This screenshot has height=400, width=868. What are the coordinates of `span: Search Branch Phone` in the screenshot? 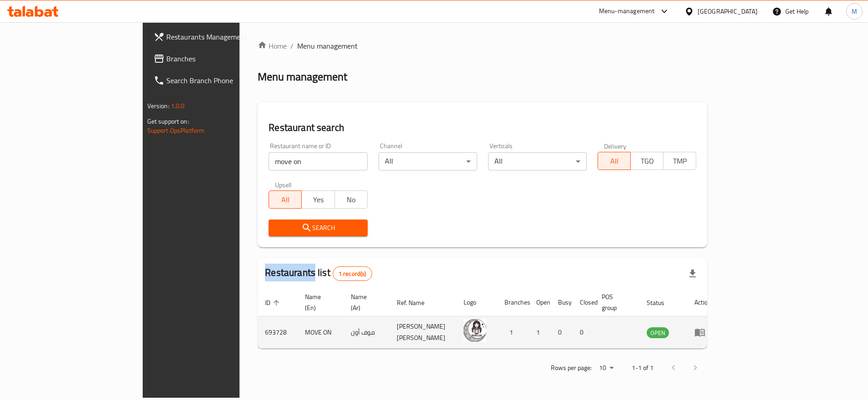 It's located at (223, 80).